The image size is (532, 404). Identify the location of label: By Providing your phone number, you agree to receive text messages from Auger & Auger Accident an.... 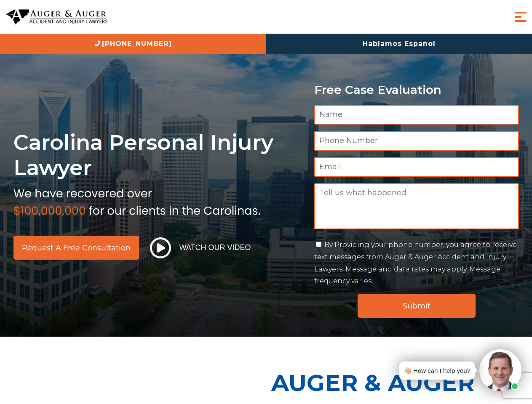
(415, 262).